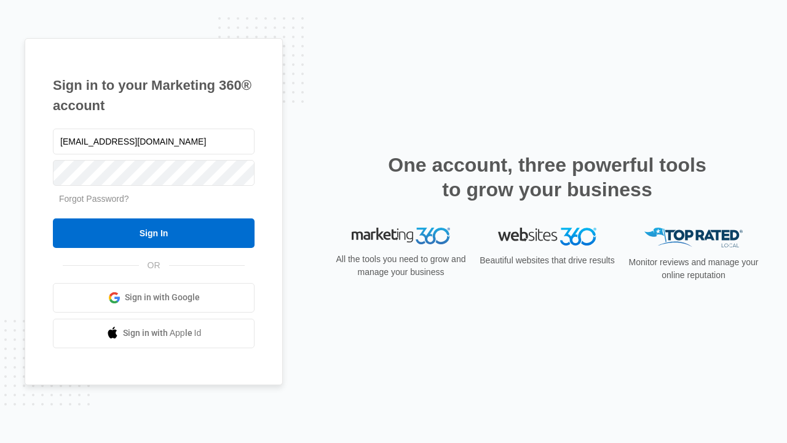  What do you see at coordinates (401, 236) in the screenshot?
I see `img: Marketing 360` at bounding box center [401, 236].